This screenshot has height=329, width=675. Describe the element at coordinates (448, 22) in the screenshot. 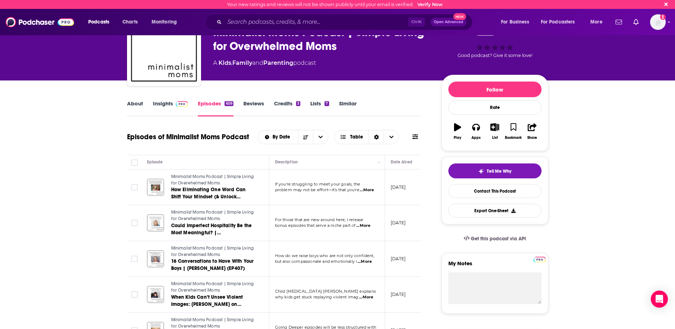

I see `button: Open AdvancedNew` at that location.